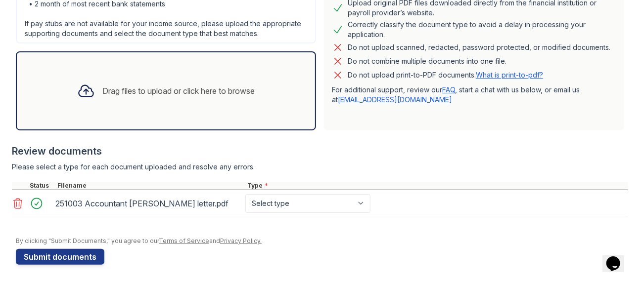  Describe the element at coordinates (427, 61) in the screenshot. I see `div: Do not combine multiple documents into one file.` at that location.